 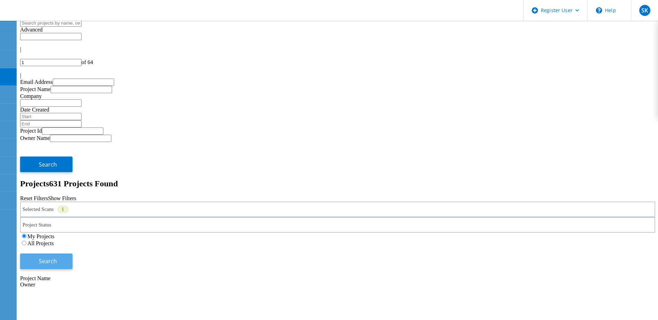 What do you see at coordinates (337, 225) in the screenshot?
I see `div: Project Status` at bounding box center [337, 225].